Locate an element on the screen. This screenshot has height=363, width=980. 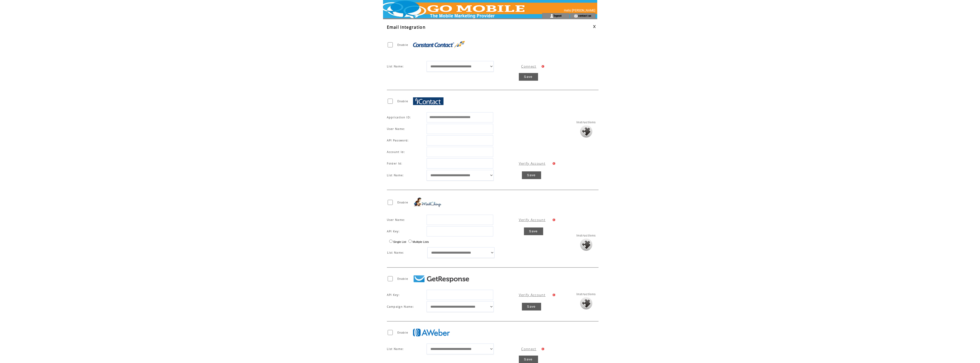
img: contact_us_icon.gif is located at coordinates (576, 16).